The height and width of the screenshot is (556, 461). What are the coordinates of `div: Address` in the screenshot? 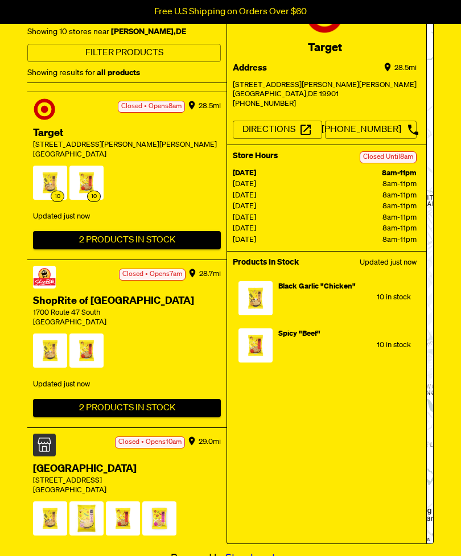 It's located at (250, 68).